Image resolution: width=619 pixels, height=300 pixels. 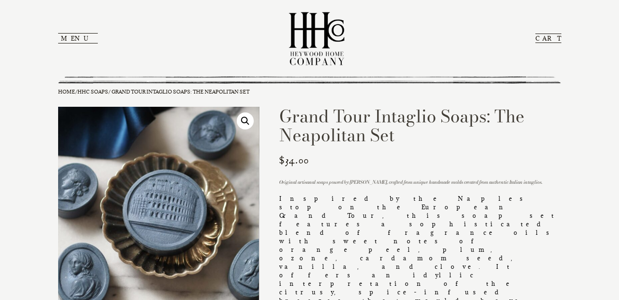 I want to click on a: View full-screen image gallery, so click(x=245, y=121).